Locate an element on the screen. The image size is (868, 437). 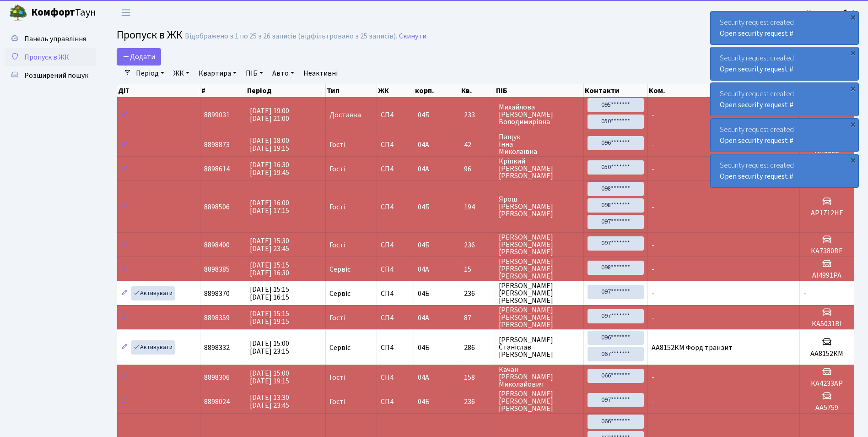
th: Тип is located at coordinates (352, 91).